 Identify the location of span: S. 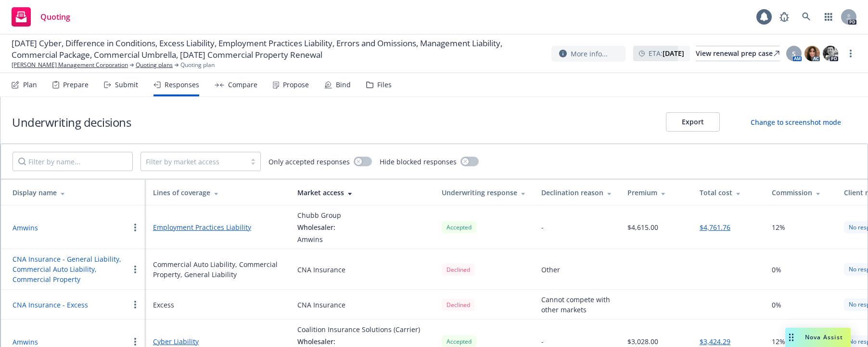
(794, 53).